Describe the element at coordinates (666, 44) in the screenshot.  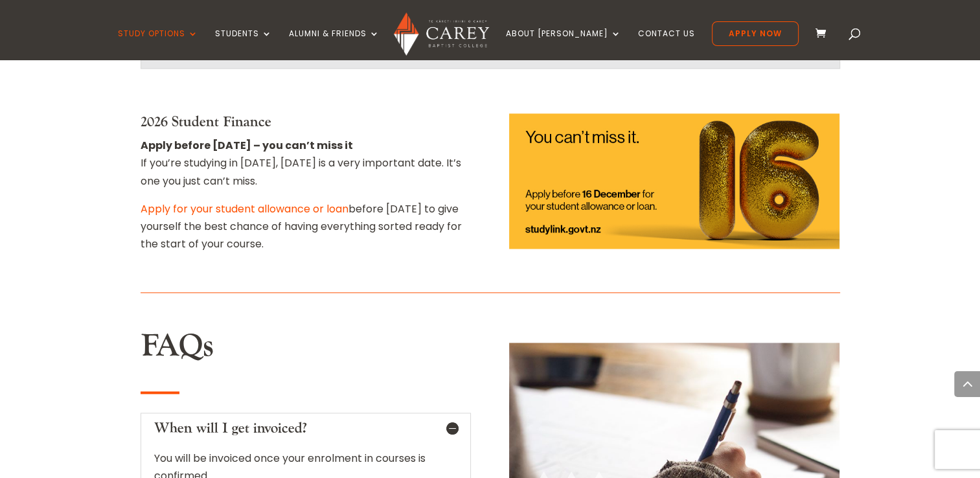
I see `a: Contact Us` at that location.